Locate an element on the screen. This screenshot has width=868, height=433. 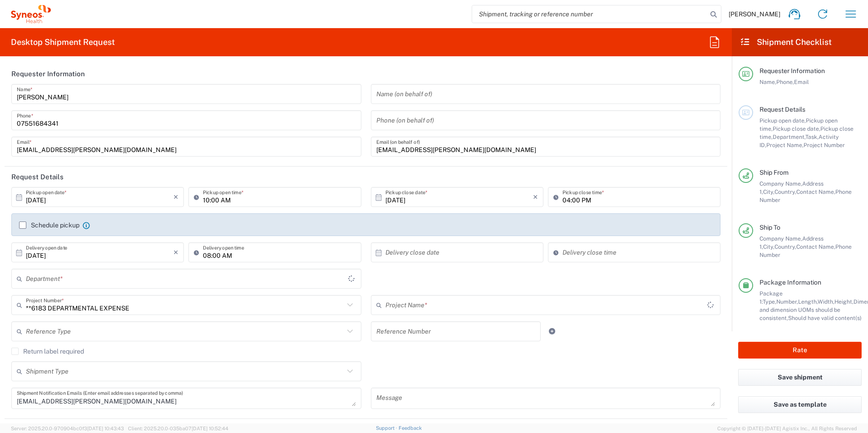
button: Save shipment is located at coordinates (800, 377).